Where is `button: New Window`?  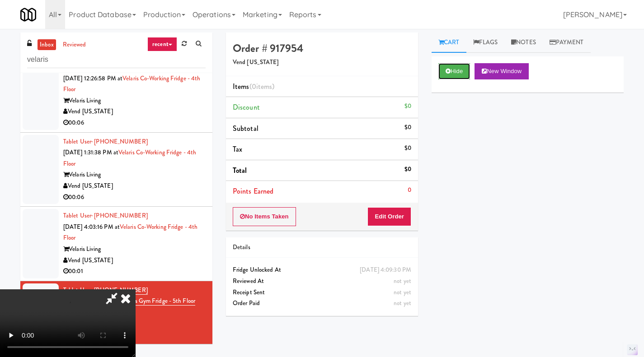
button: New Window is located at coordinates (502, 71).